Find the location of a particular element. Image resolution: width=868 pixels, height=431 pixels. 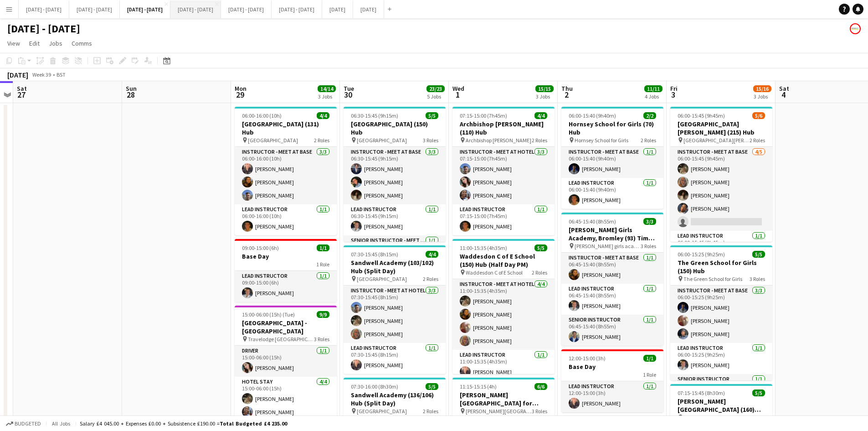

span: 29 is located at coordinates (240, 94).